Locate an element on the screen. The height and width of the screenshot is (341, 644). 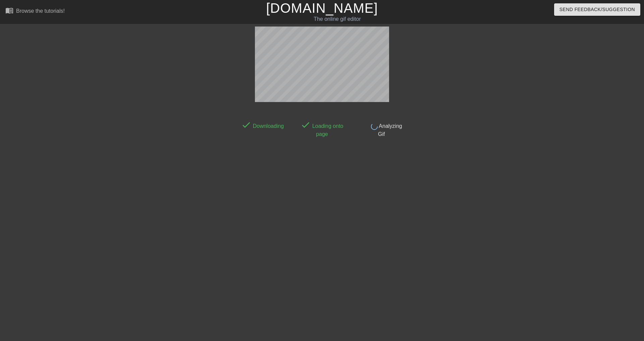
span: Downloading is located at coordinates (267, 126).